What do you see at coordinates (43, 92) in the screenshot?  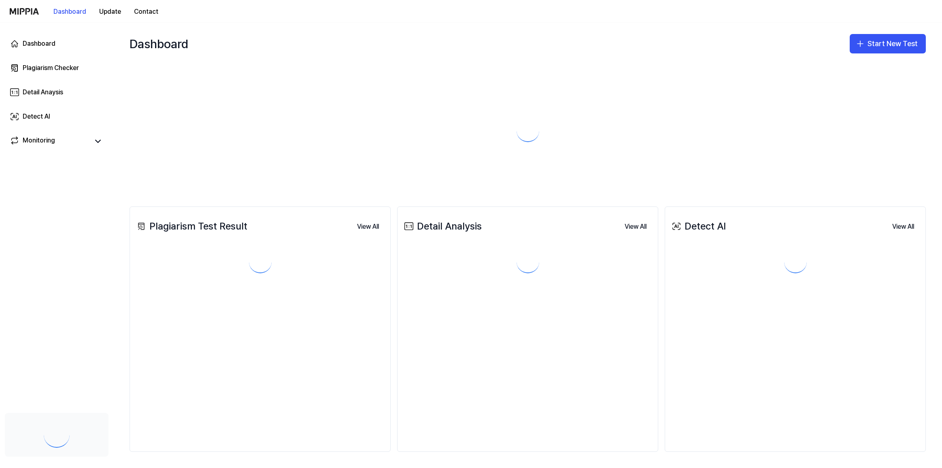 I see `div: Detail Anaysis` at bounding box center [43, 92].